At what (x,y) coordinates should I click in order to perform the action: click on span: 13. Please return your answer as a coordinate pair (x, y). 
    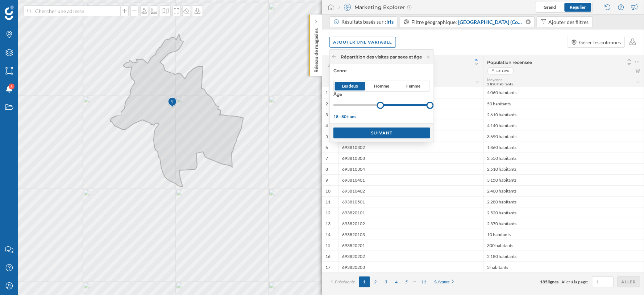
    Looking at the image, I should click on (328, 224).